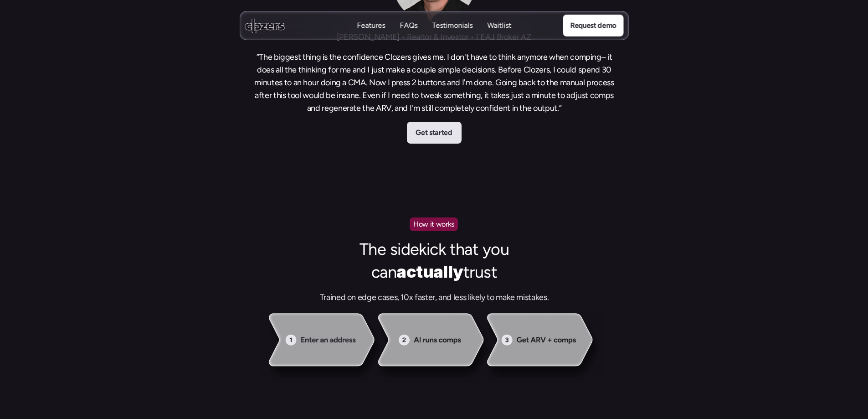 Image resolution: width=868 pixels, height=419 pixels. What do you see at coordinates (499, 26) in the screenshot?
I see `a: WaitlistWaitlist` at bounding box center [499, 26].